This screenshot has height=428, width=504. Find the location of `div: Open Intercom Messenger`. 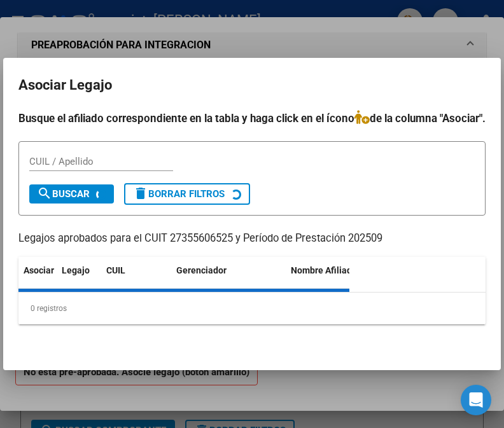

div: Open Intercom Messenger is located at coordinates (476, 400).